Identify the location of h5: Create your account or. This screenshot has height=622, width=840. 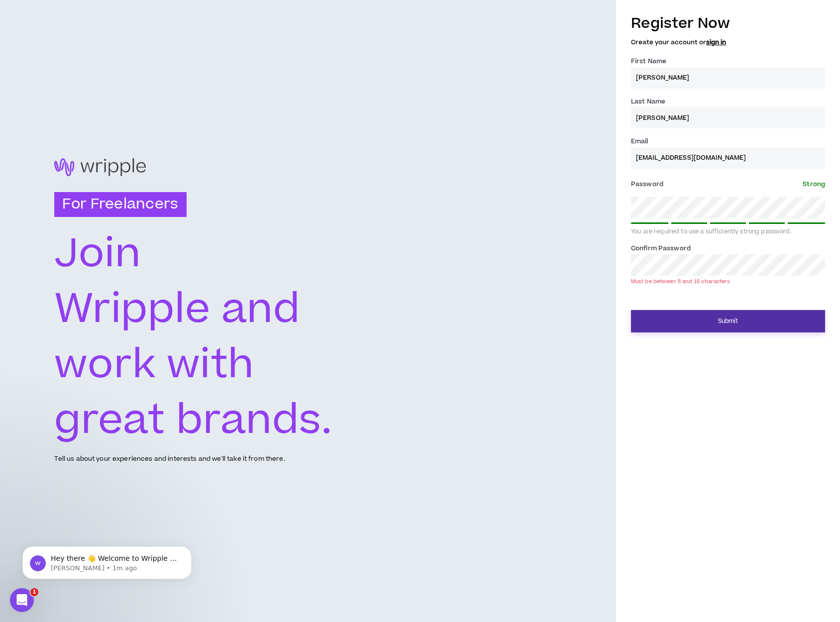
(728, 42).